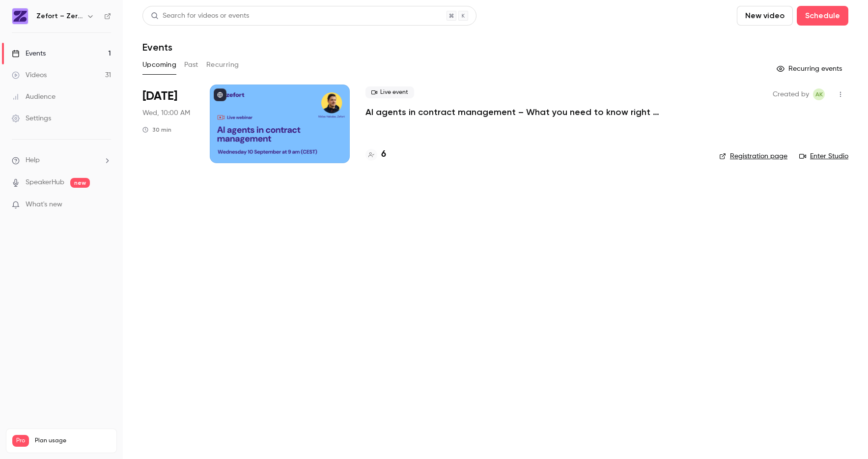 The height and width of the screenshot is (459, 868). What do you see at coordinates (60, 16) in the screenshot?
I see `h6: Zefort – Zero-Effort Contract Management` at bounding box center [60, 16].